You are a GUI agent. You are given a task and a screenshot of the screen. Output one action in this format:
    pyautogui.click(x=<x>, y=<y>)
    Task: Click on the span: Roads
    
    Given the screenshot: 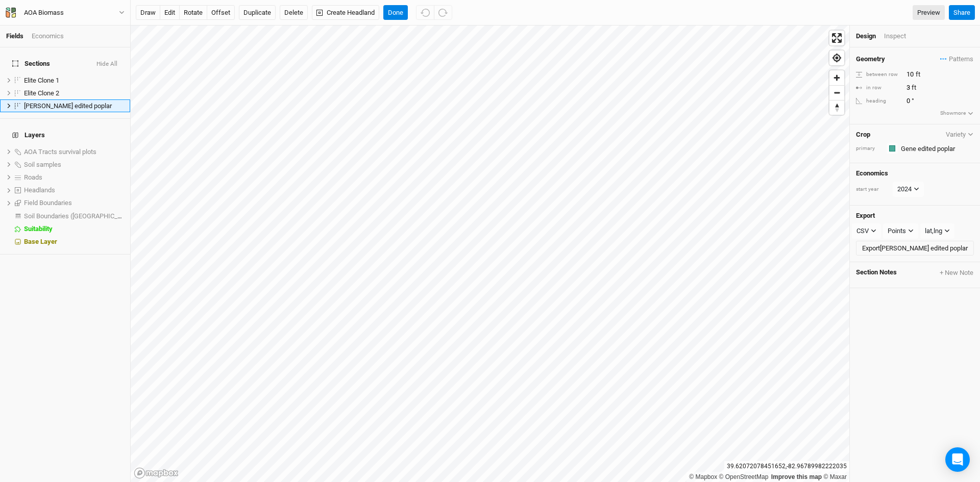 What is the action you would take?
    pyautogui.click(x=33, y=177)
    